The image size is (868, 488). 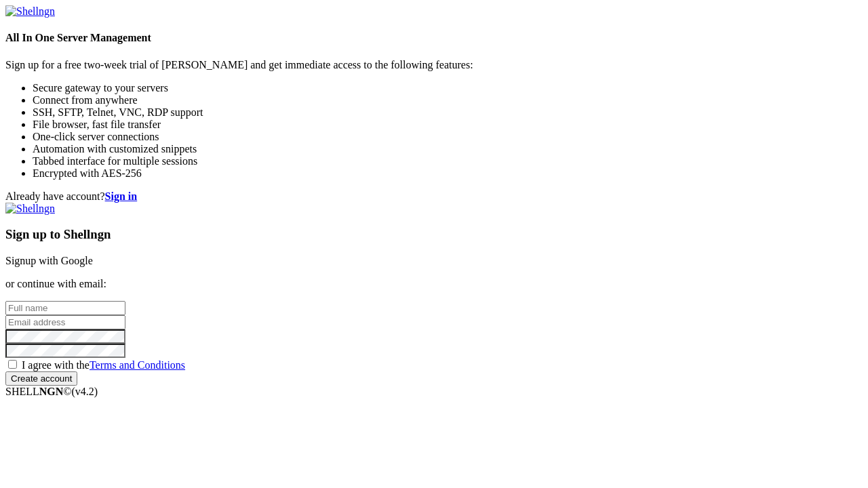 What do you see at coordinates (447, 113) in the screenshot?
I see `li: SSH, SFTP, Telnet, VNC, RDP support` at bounding box center [447, 113].